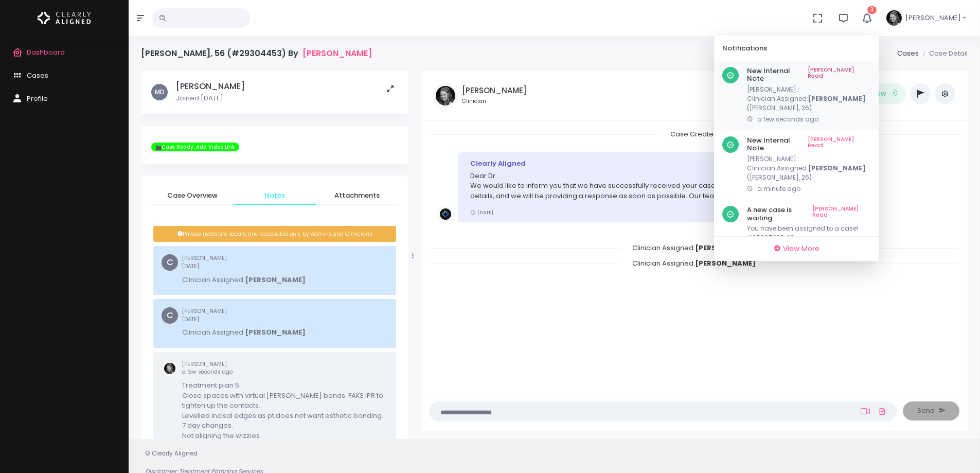  Describe the element at coordinates (195, 147) in the screenshot. I see `span: 🎬Case Ready. Add Video Link` at that location.